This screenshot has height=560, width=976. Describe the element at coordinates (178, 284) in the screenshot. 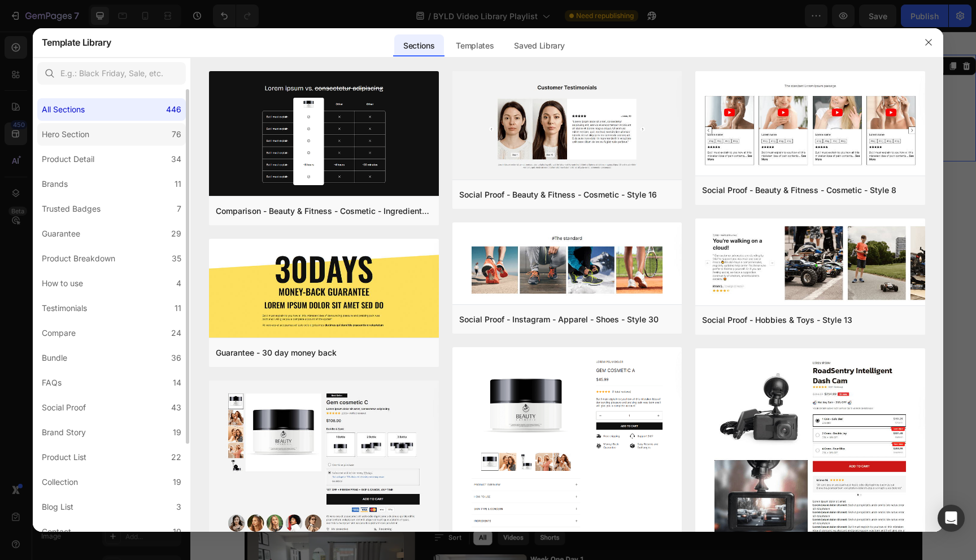

I see `div: 4` at that location.